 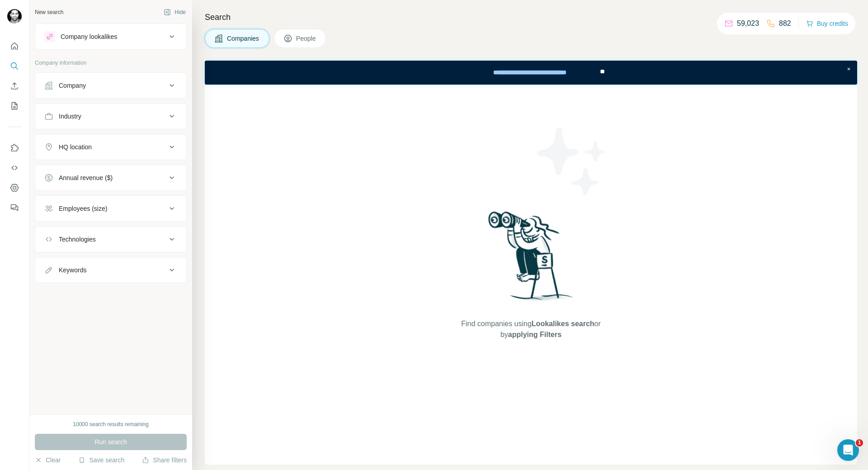 What do you see at coordinates (111, 63) in the screenshot?
I see `p: Company information` at bounding box center [111, 63].